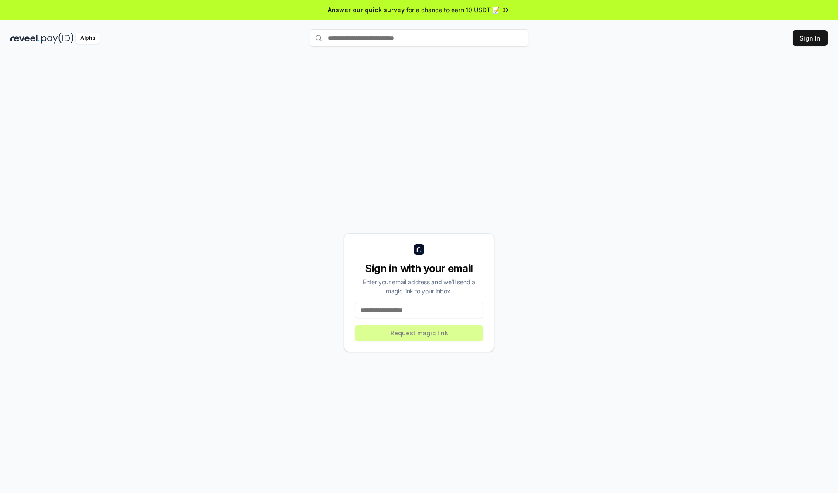 The image size is (838, 493). I want to click on div: Enter your email address and we’ll send a magic link to your inbox., so click(419, 286).